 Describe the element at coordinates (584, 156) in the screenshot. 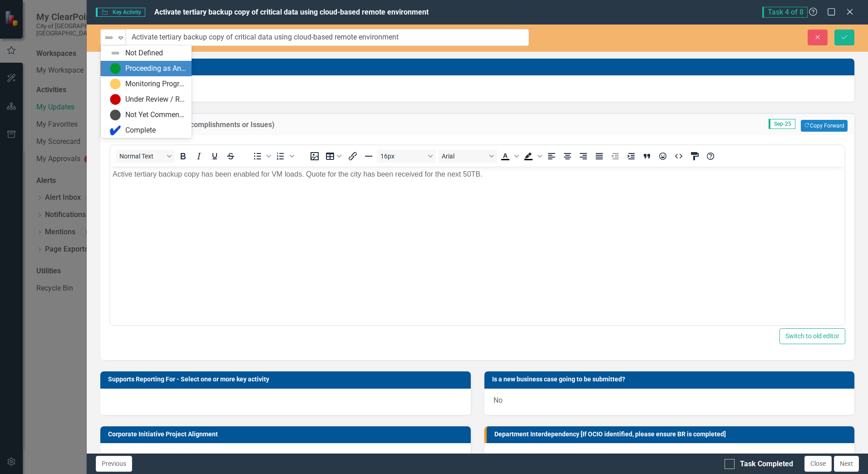

I see `button: Align right` at that location.